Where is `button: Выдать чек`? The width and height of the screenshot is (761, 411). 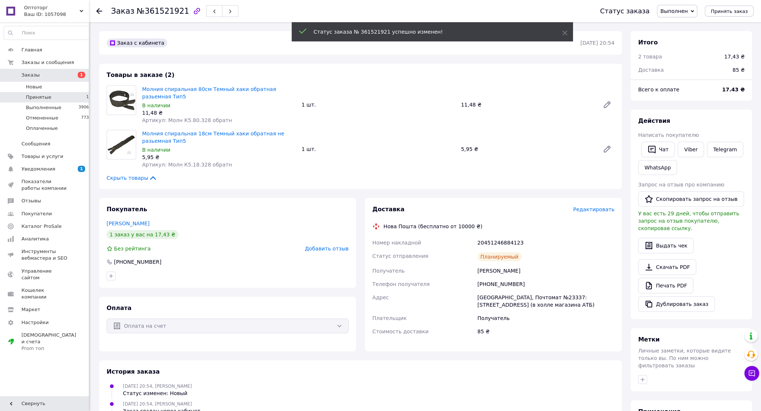
button: Выдать чек is located at coordinates (666, 246).